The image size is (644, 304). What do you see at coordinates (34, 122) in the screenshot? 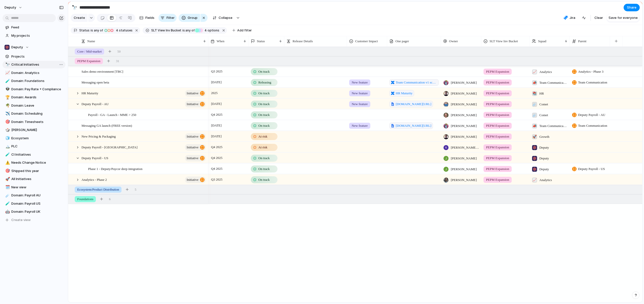
I see `div: 🎯Domain: Timesheets` at bounding box center [34, 122].